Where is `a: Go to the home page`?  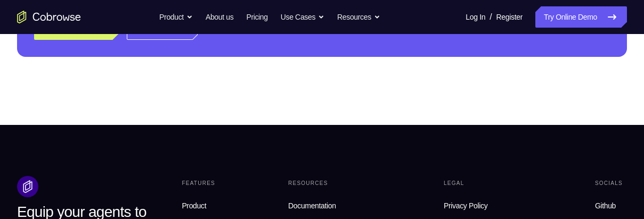
a: Go to the home page is located at coordinates (49, 17).